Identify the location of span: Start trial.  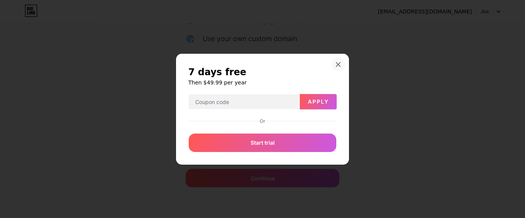
(263, 143).